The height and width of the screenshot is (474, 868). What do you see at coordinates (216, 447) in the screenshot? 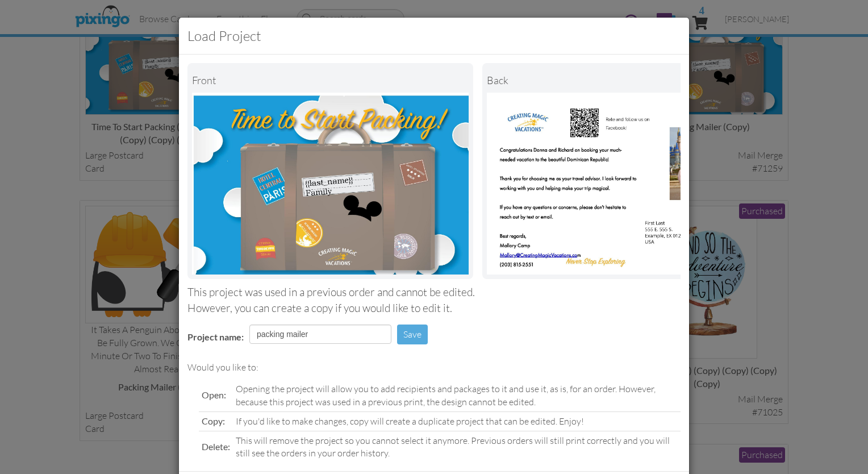
I see `span: Delete:` at bounding box center [216, 447].